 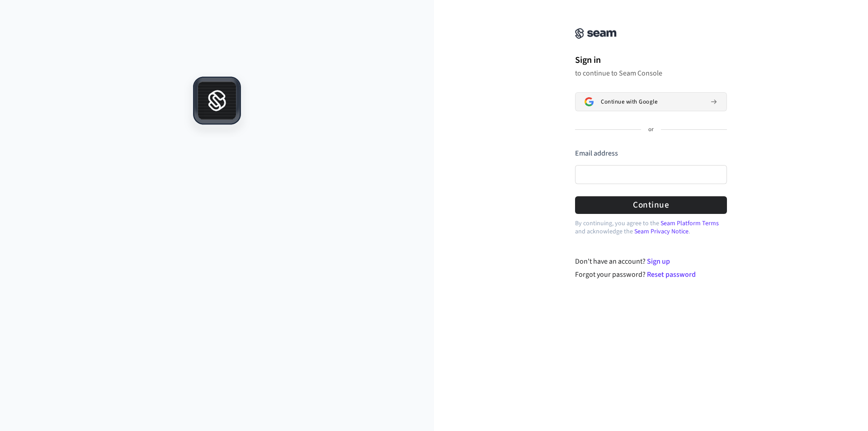 I want to click on span: Continue with Google, so click(x=628, y=102).